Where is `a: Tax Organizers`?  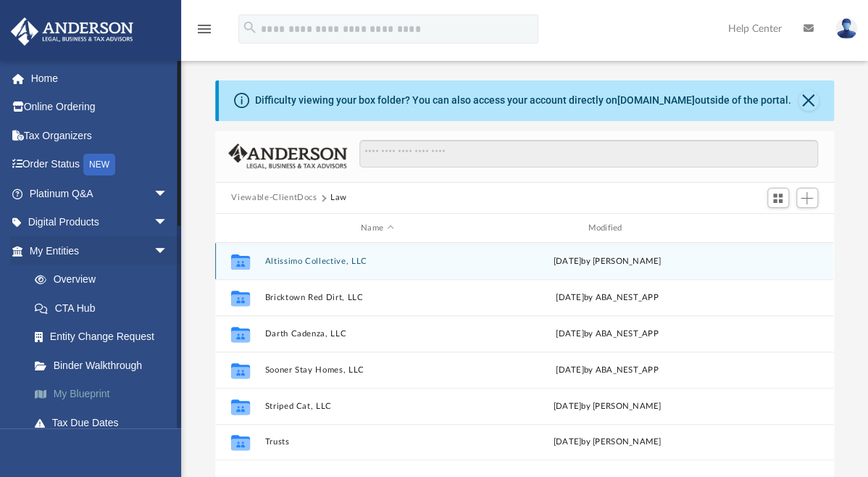
a: Tax Organizers is located at coordinates (100, 135).